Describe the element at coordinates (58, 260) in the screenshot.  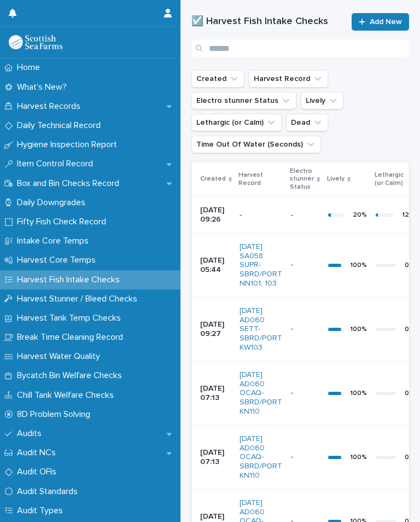
I see `p: Harvest Core Temps` at that location.